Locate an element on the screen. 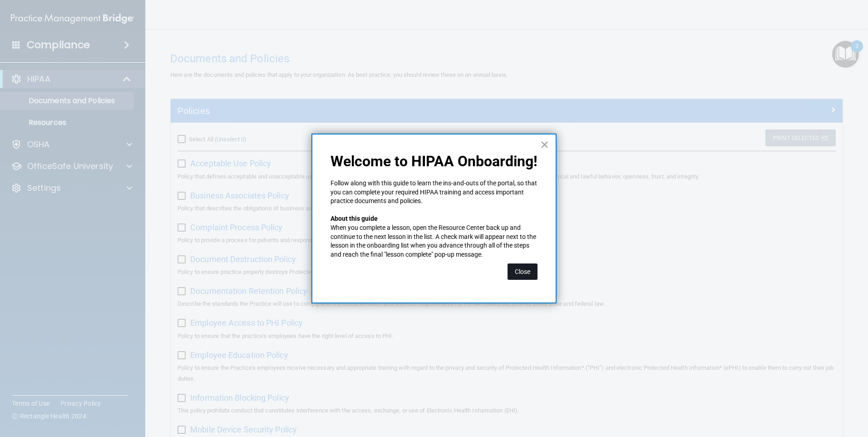  p: When you complete a lesson, open the Resource Center back up and continue to the next lesson in t... is located at coordinates (434, 241).